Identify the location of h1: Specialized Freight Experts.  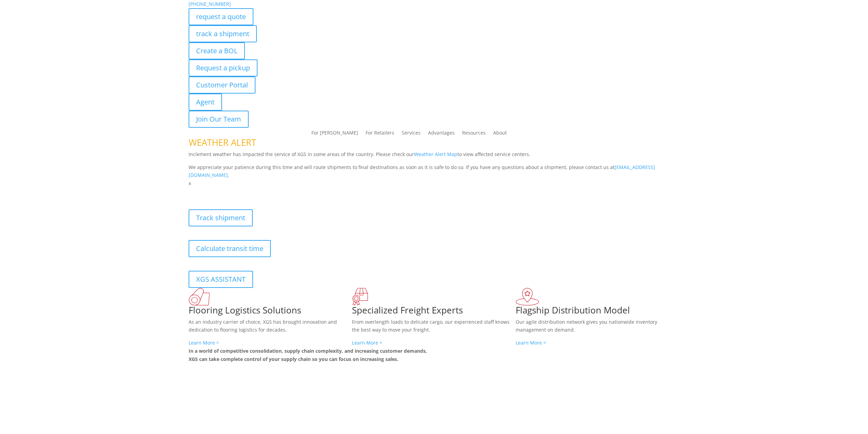
(434, 312).